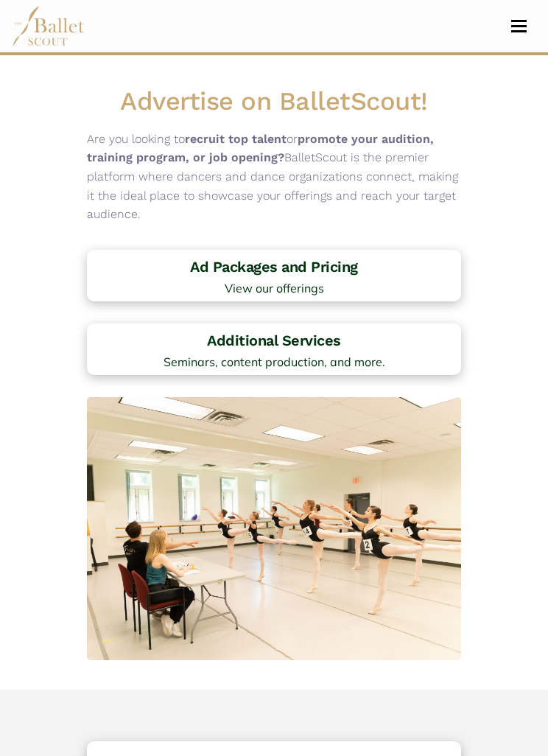 Image resolution: width=548 pixels, height=756 pixels. What do you see at coordinates (274, 349) in the screenshot?
I see `a: Additional Services Seminars, content production, and more.` at bounding box center [274, 349].